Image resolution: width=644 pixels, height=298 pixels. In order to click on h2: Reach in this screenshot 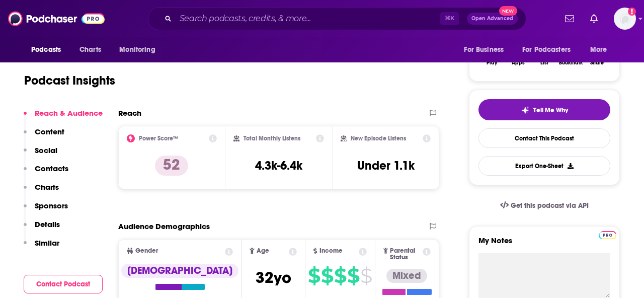, I will do `click(130, 113)`.